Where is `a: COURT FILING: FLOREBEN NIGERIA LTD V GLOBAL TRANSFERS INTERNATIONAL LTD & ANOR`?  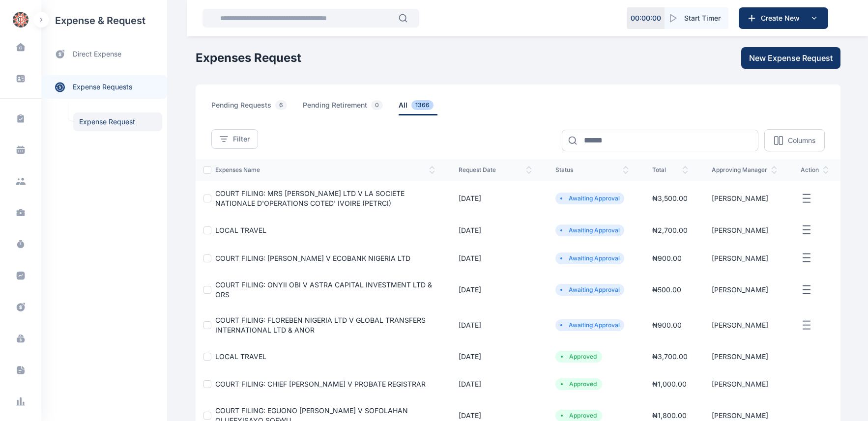
a: COURT FILING: FLOREBEN NIGERIA LTD V GLOBAL TRANSFERS INTERNATIONAL LTD & ANOR is located at coordinates (320, 325).